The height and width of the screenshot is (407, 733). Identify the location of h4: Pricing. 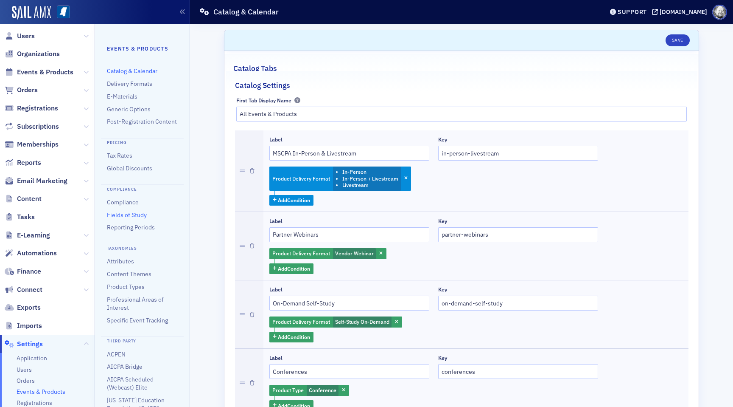
(142, 142).